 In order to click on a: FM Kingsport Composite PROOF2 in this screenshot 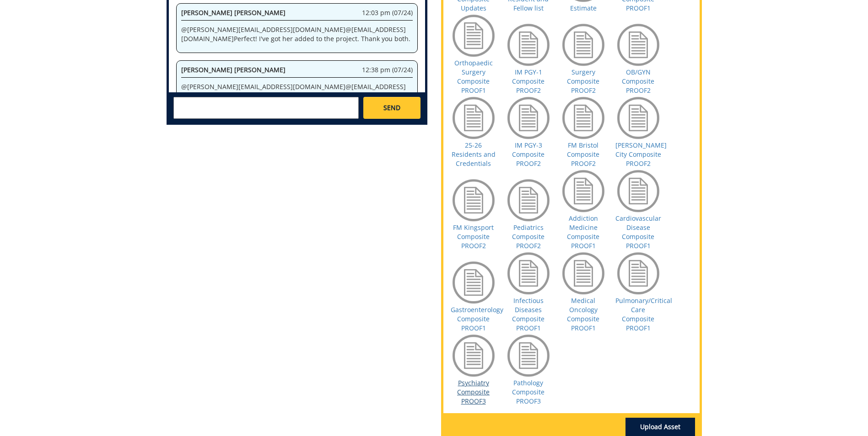, I will do `click(474, 236)`.